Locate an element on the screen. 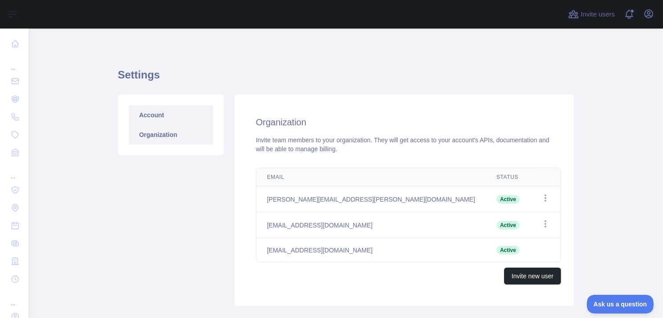  a: Organization is located at coordinates (171, 134).